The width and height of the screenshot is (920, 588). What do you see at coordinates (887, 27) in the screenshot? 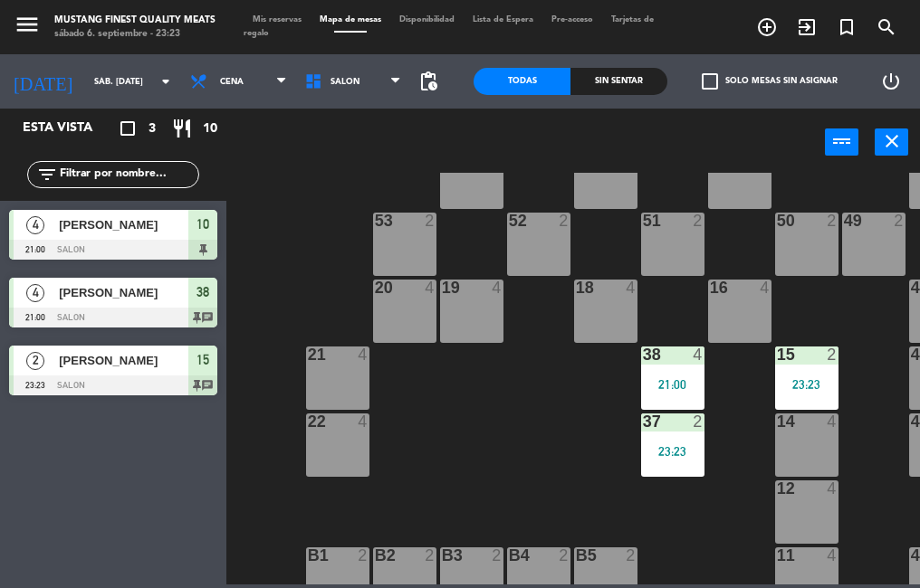
I see `i: search` at bounding box center [887, 27].